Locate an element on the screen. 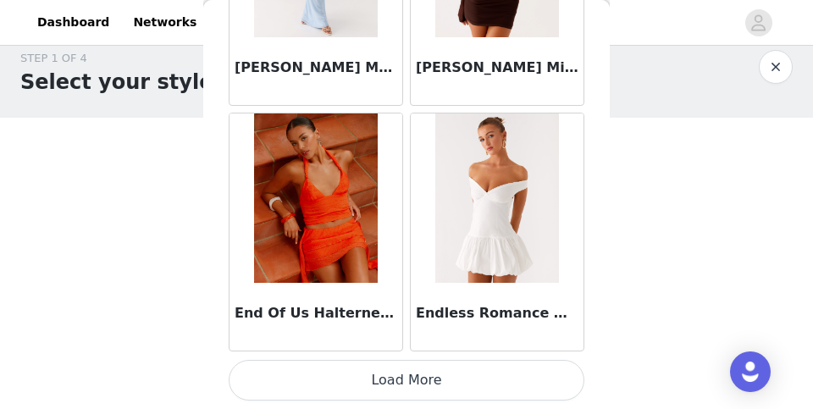  a: Networks is located at coordinates (164, 22).